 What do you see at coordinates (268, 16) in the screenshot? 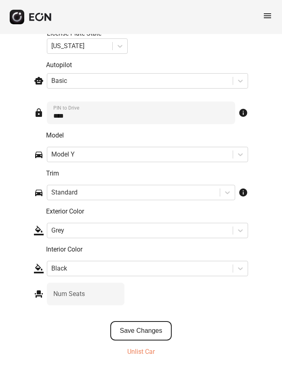
I see `span: menu` at bounding box center [268, 16].